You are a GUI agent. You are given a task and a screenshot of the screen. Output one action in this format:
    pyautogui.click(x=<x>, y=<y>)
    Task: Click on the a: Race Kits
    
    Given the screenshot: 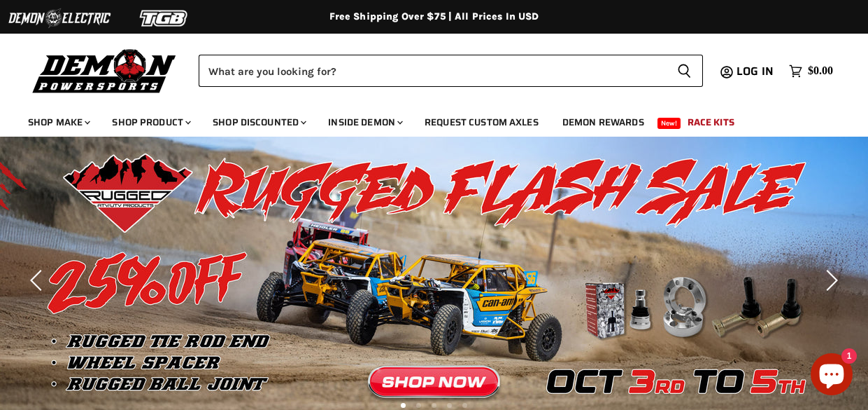 What is the action you would take?
    pyautogui.click(x=710, y=122)
    